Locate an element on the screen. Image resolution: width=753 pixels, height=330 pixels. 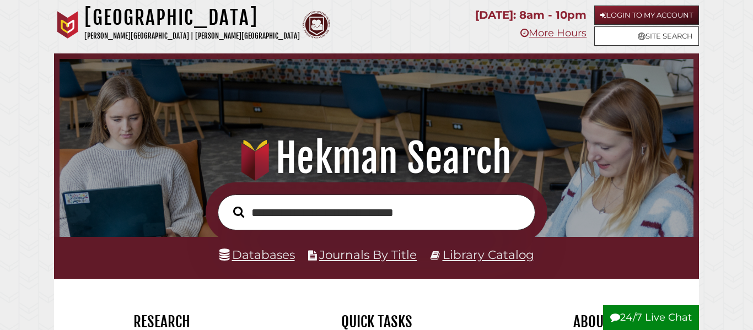
a: Journals By Title is located at coordinates (368, 255).